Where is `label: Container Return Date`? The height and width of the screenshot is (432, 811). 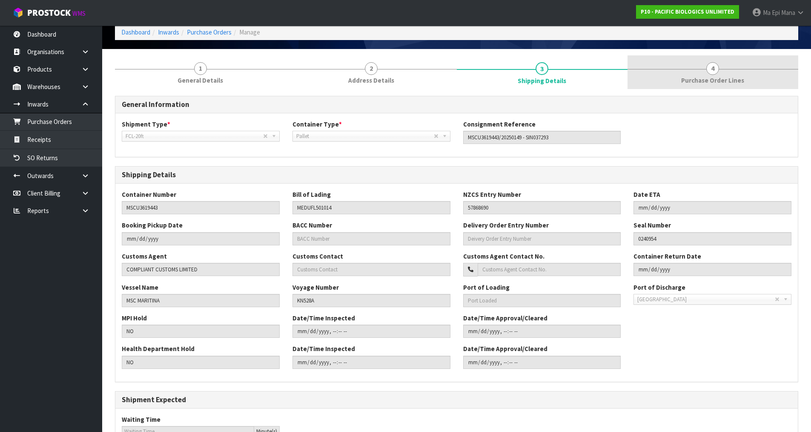
label: Container Return Date is located at coordinates (667, 256).